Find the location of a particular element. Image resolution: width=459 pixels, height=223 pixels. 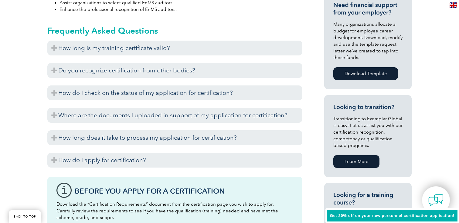

h3: Looking for a training course? is located at coordinates (368, 199).